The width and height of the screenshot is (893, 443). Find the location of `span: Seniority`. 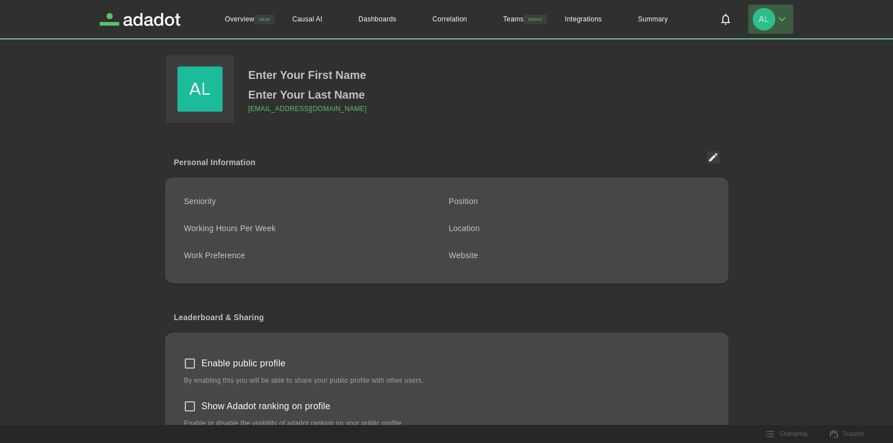

span: Seniority is located at coordinates (200, 201).